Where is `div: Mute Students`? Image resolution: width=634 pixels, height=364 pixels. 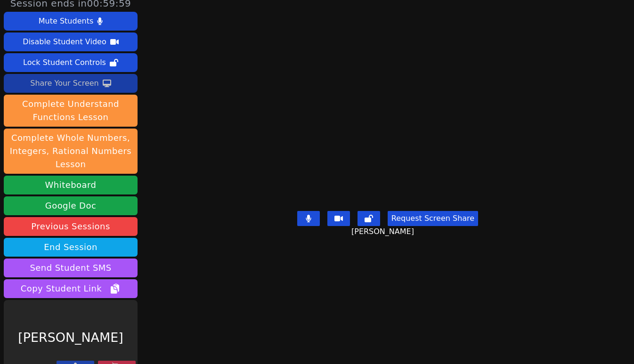
div: Mute Students is located at coordinates (65, 21).